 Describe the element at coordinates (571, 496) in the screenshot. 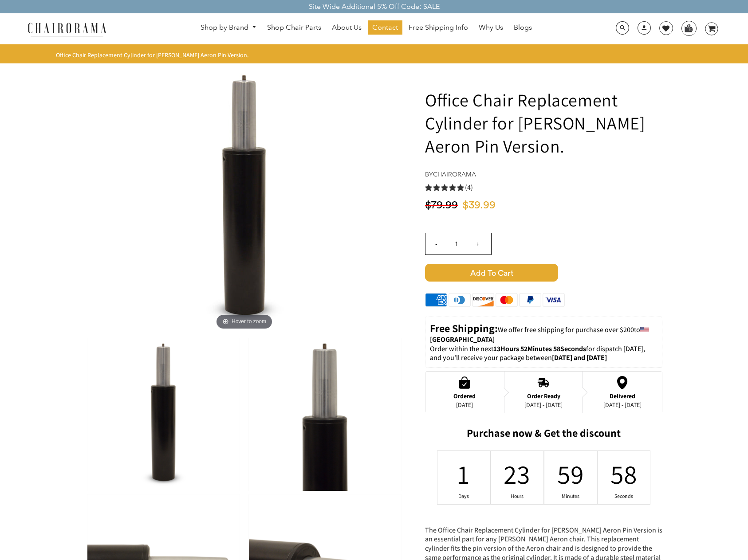

I see `div: Minutes` at that location.